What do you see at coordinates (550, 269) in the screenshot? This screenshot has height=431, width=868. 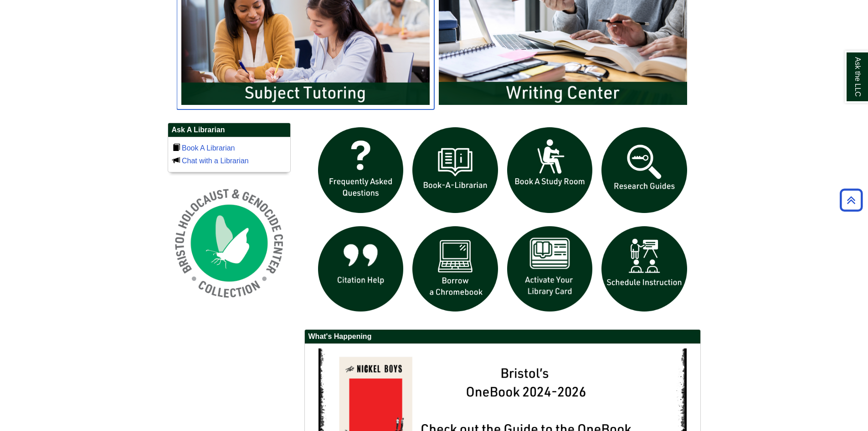 I see `img: activate Library Card icon links to form to activate student ID into library card` at bounding box center [550, 269].